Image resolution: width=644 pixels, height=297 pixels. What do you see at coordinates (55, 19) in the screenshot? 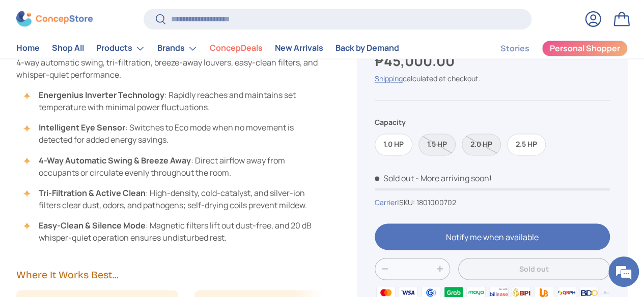
I see `a: ConcepStore` at bounding box center [55, 19].